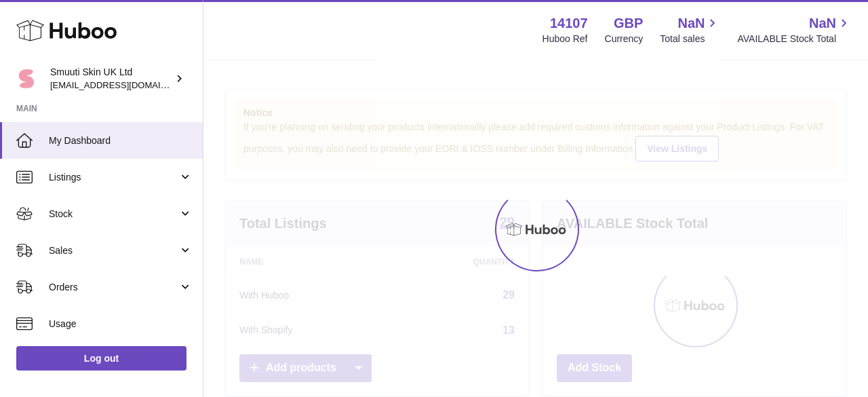 The image size is (868, 397). Describe the element at coordinates (112, 78) in the screenshot. I see `div: Smuuti Skin UK Ltd` at that location.